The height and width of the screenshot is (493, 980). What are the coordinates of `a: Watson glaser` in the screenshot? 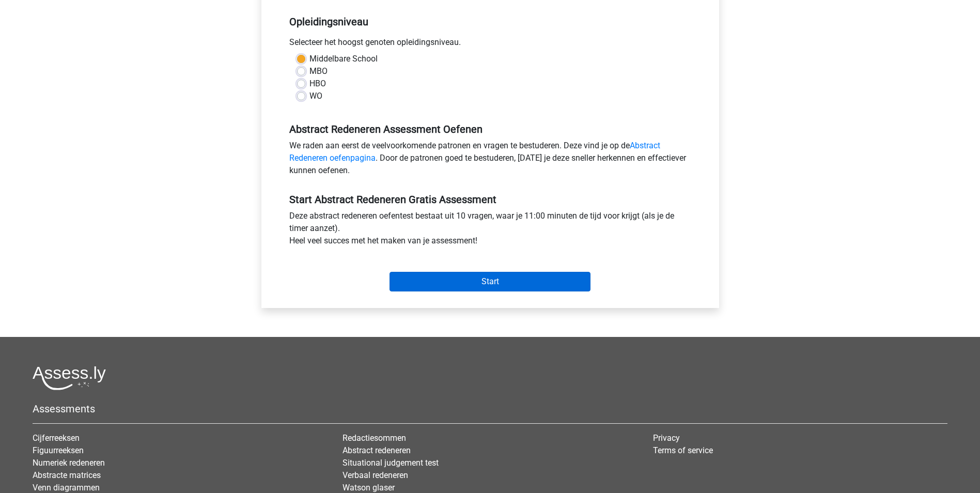 It's located at (368, 488).